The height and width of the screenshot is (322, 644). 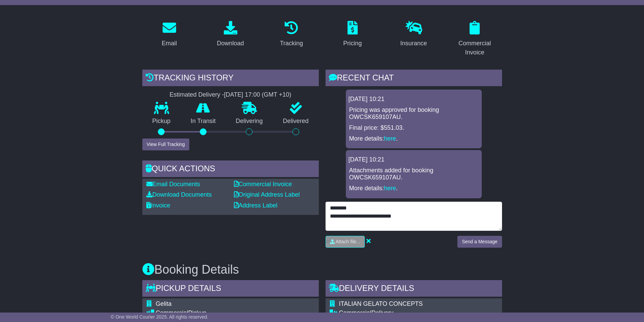 What do you see at coordinates (169, 43) in the screenshot?
I see `div: Email` at bounding box center [169, 43].